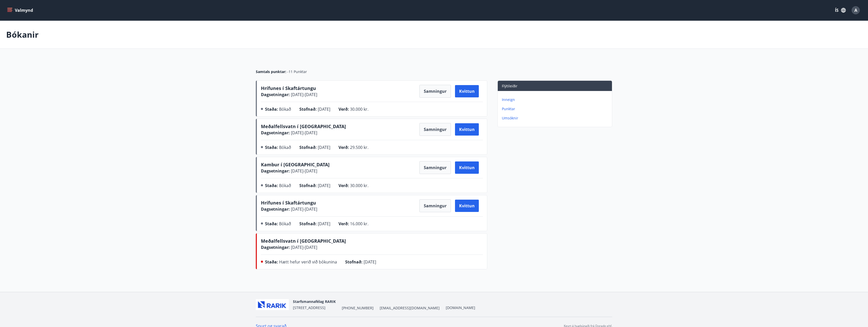 The width and height of the screenshot is (868, 327). Describe the element at coordinates (273, 305) in the screenshot. I see `img: ZmrgJ79bX6zJLXUGuSjrUVyxXxBt3QcBuEz7Nz1t.png` at that location.